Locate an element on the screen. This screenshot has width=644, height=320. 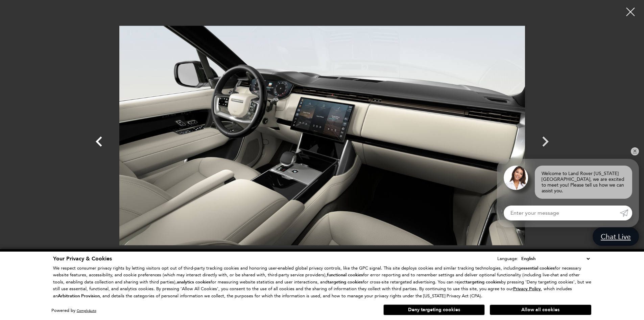
button: Deny targeting cookies is located at coordinates (434, 310).